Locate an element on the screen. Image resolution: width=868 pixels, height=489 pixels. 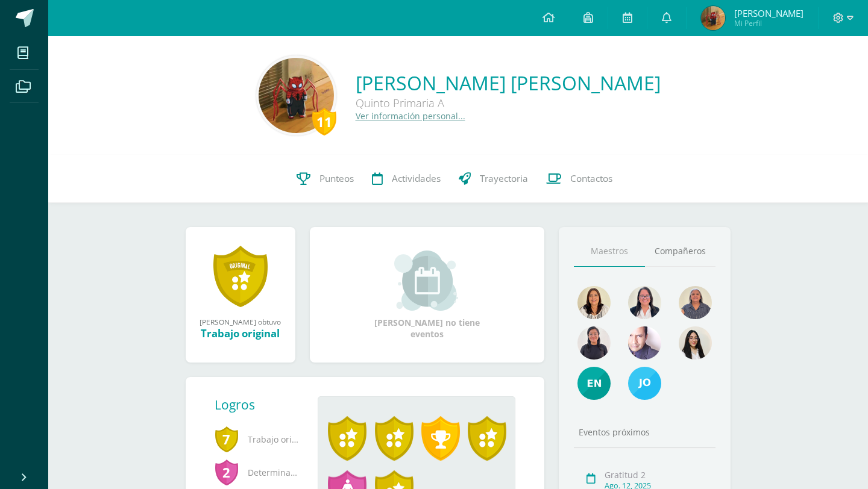
img: 3e9e4233b3f9cde1b2f380faa16d83d5.png is located at coordinates (645, 383).